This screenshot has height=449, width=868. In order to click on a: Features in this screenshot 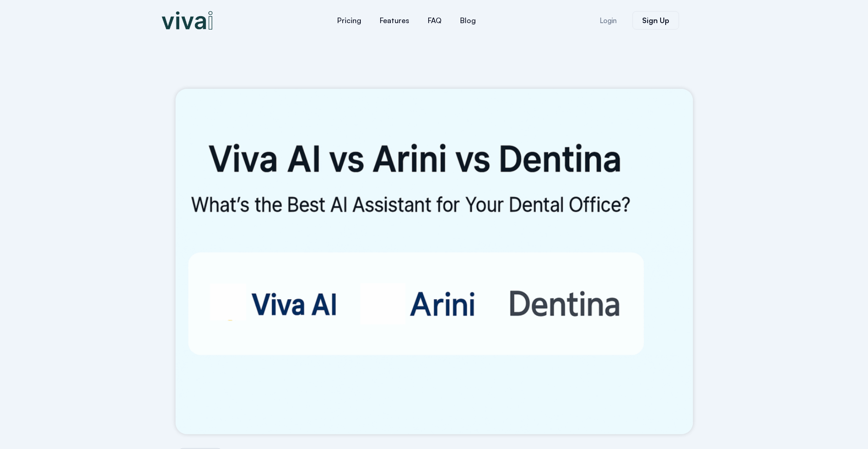, I will do `click(394, 21)`.